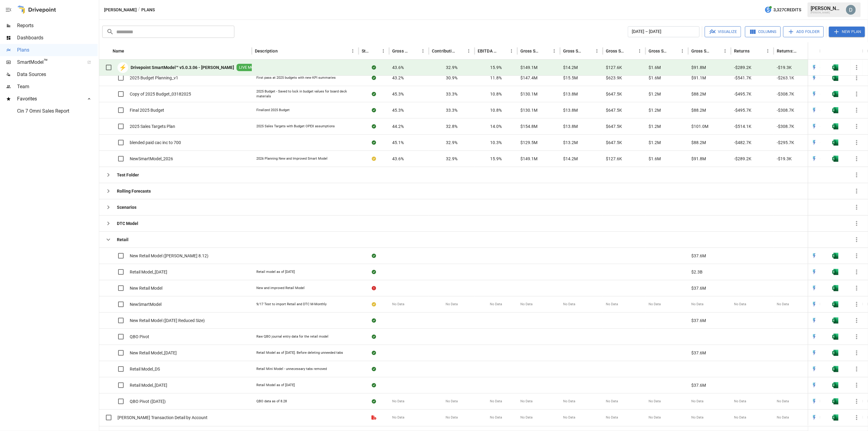 The image size is (868, 431). I want to click on div: Finalized 2025 Budget, so click(273, 110).